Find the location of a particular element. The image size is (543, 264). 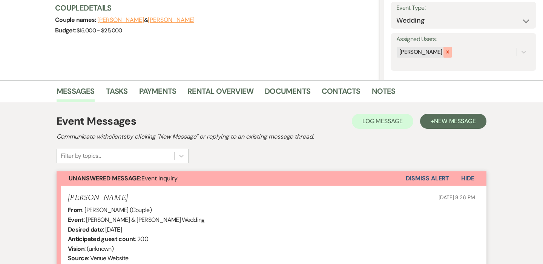

span: Log Message is located at coordinates (382, 121).